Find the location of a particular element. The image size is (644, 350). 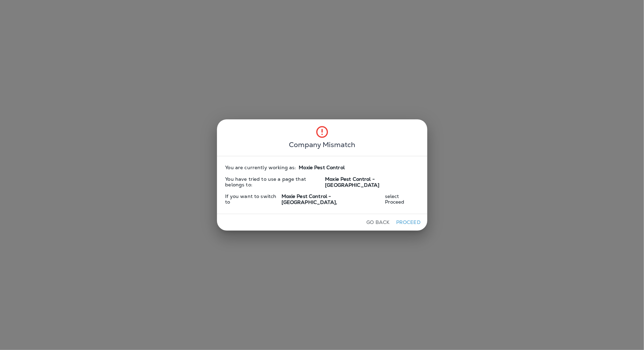

span: select Proceed is located at coordinates (402, 200).